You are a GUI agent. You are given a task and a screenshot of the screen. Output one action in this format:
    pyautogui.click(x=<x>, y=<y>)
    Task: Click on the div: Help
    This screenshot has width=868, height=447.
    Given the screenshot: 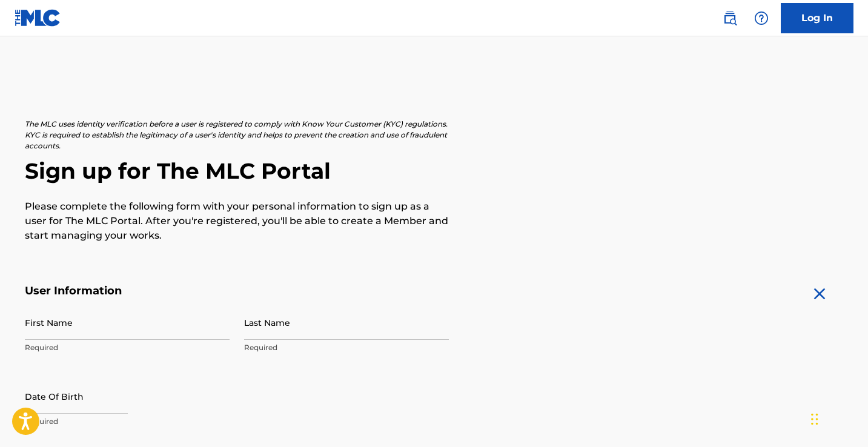 What is the action you would take?
    pyautogui.click(x=762, y=18)
    